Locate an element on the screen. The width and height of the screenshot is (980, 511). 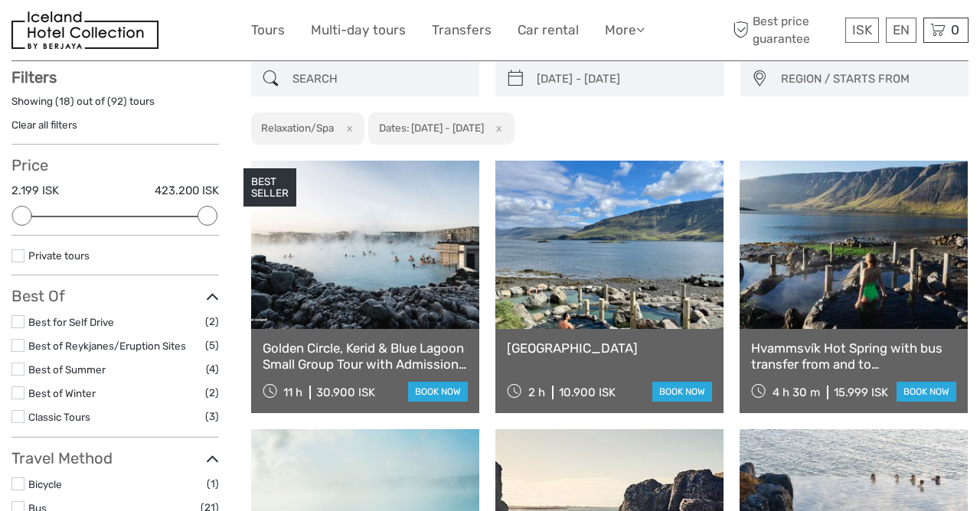
a: More is located at coordinates (624, 30).